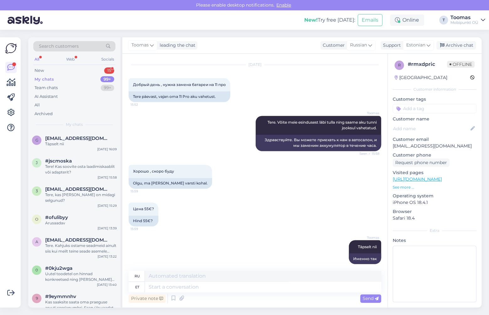 This screenshot has height=315, width=489. What do you see at coordinates (461, 64) in the screenshot?
I see `span: Offline` at bounding box center [461, 64].